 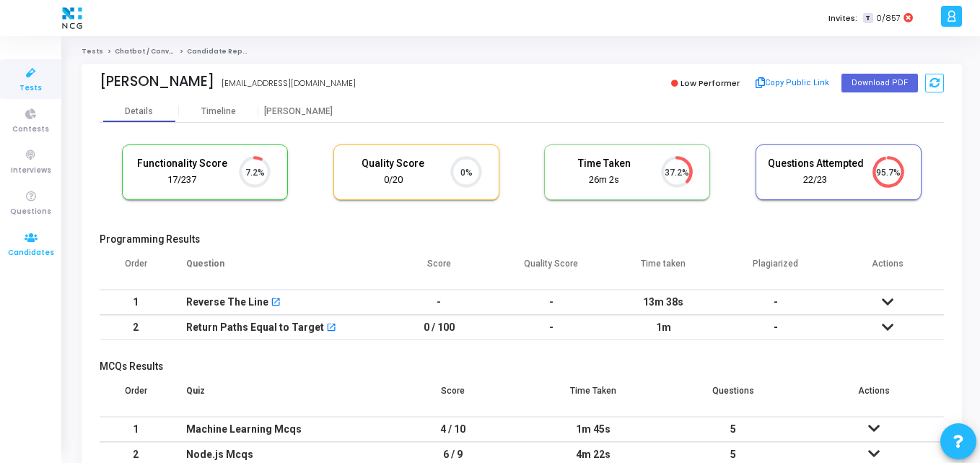 What do you see at coordinates (710, 83) in the screenshot?
I see `span: Low Performer` at bounding box center [710, 83].